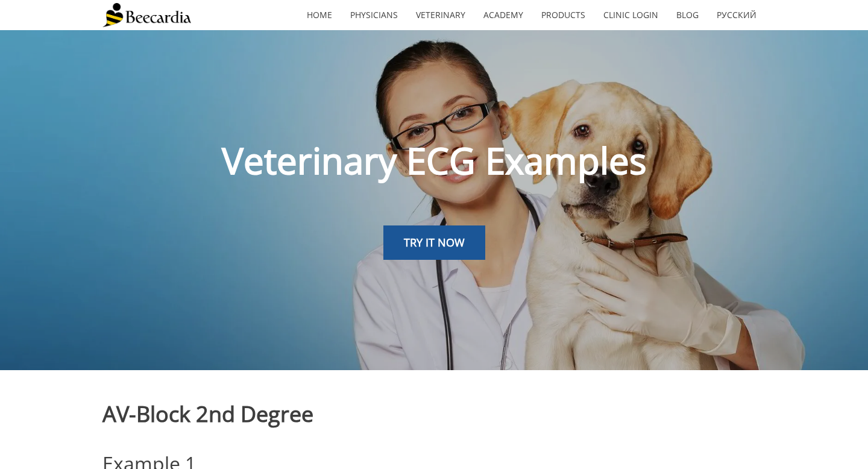  What do you see at coordinates (208, 413) in the screenshot?
I see `span: AV-Block 2nd Degree` at bounding box center [208, 413].